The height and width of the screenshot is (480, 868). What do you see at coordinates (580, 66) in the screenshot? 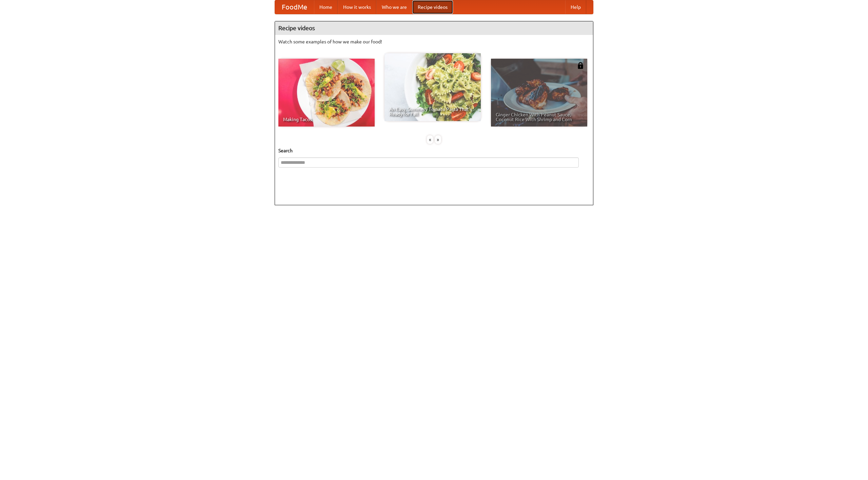
I see `img: 483408.png` at bounding box center [580, 66].